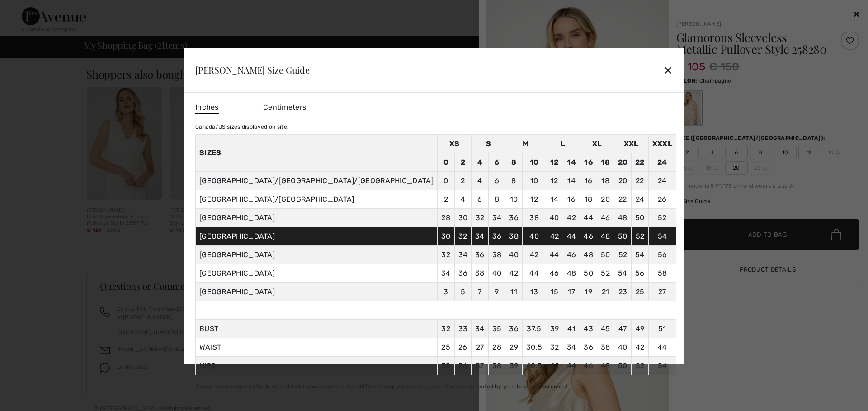 The width and height of the screenshot is (868, 411). I want to click on span: 28, so click(497, 347).